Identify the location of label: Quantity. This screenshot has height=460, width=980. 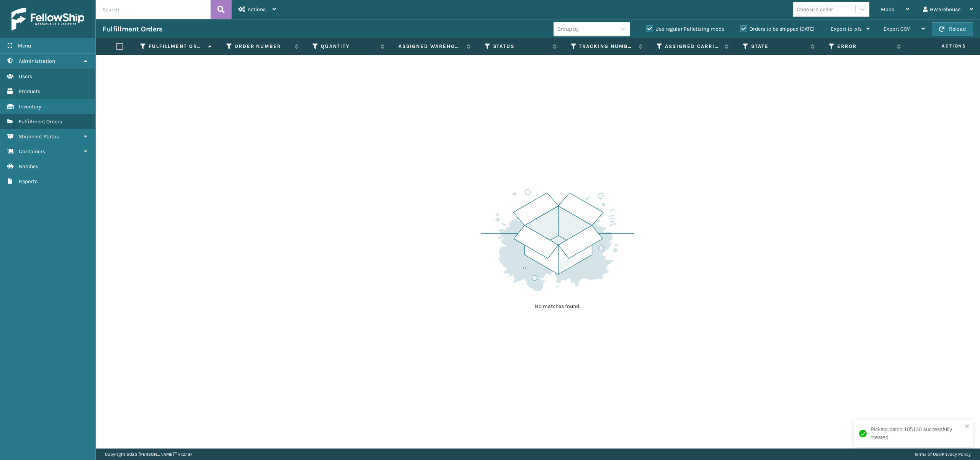
(349, 46).